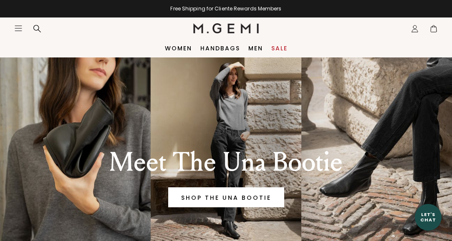 The width and height of the screenshot is (452, 241). I want to click on a: Women, so click(178, 48).